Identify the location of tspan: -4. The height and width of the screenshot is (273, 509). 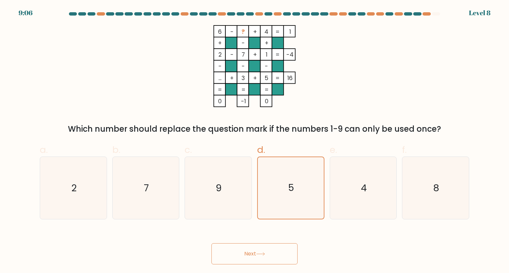
(290, 54).